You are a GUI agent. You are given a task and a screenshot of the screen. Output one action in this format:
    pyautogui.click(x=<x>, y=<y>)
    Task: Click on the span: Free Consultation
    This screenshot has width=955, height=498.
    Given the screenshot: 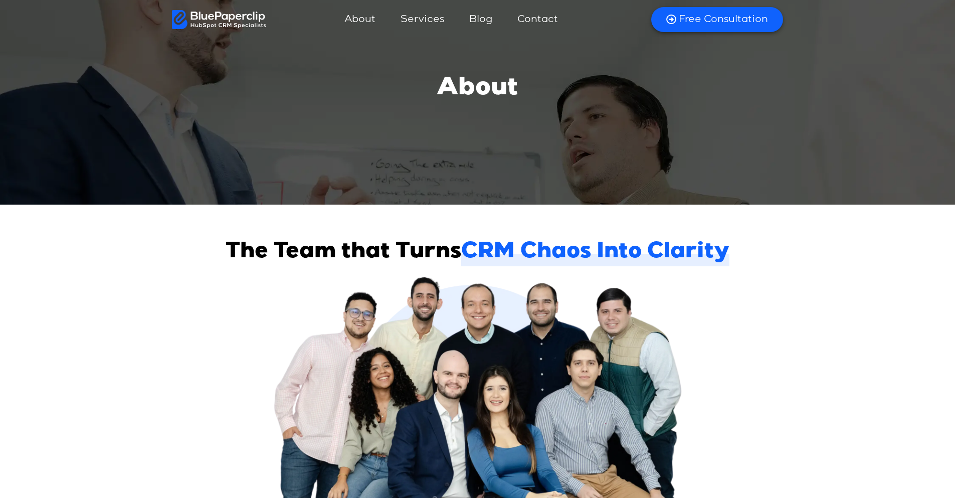 What is the action you would take?
    pyautogui.click(x=723, y=20)
    